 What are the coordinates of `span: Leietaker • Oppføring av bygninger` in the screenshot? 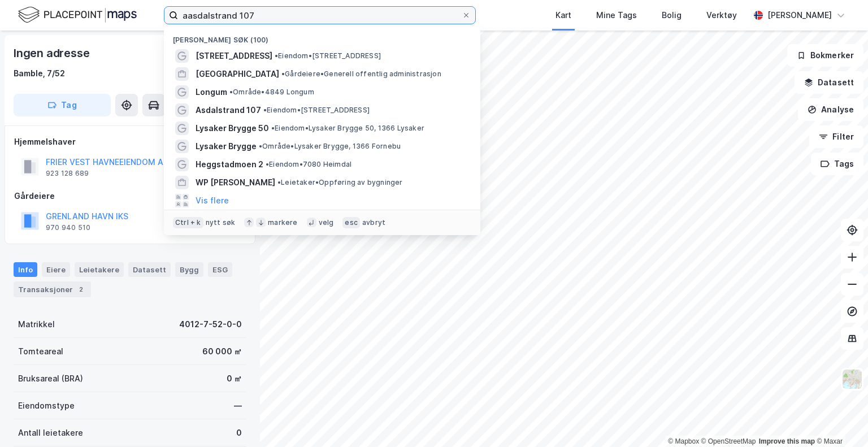 It's located at (341, 182).